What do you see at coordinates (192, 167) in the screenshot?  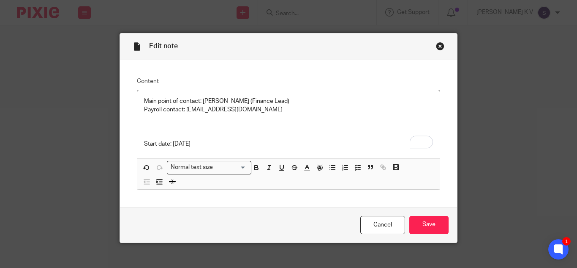 I see `span: Normal text size` at bounding box center [192, 167].